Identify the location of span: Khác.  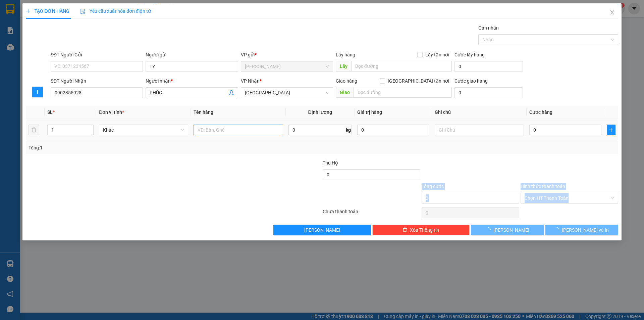
(144, 130).